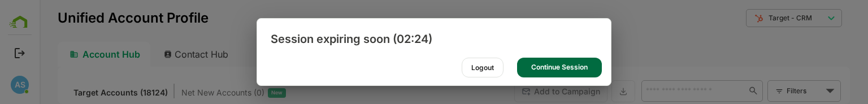 This screenshot has height=104, width=868. Describe the element at coordinates (81, 93) in the screenshot. I see `span: Target Accounts (18124)` at that location.